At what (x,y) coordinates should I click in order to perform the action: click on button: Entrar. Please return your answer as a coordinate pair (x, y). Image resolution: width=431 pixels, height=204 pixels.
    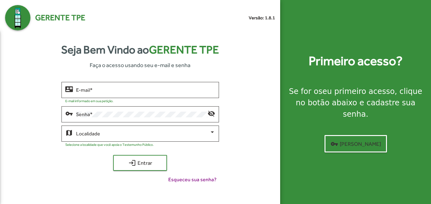
    Looking at the image, I should click on (140, 163).